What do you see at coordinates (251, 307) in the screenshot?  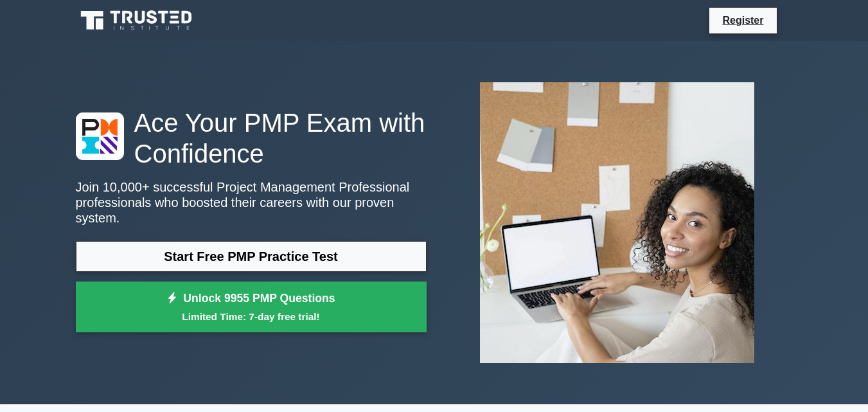 I see `a: Unlock 9955 PMP QuestionsLimited Time: 7-day free trial!` at bounding box center [251, 307].